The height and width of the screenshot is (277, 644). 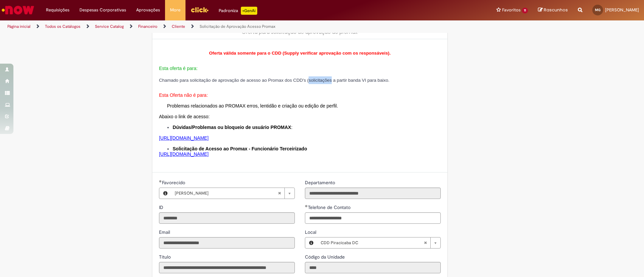 What do you see at coordinates (175, 10) in the screenshot?
I see `span: More` at bounding box center [175, 10].